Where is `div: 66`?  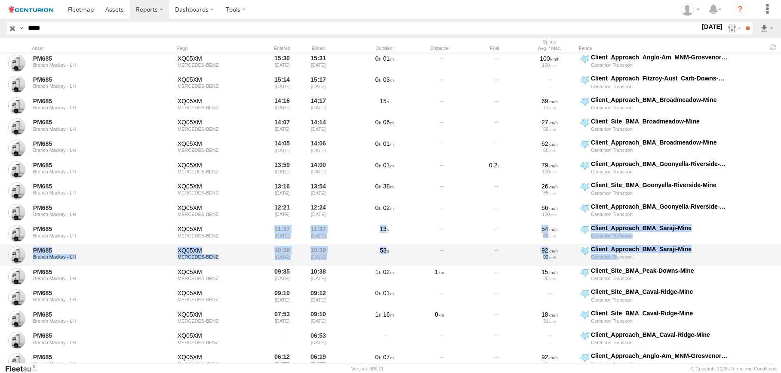 div: 66 is located at coordinates (550, 236).